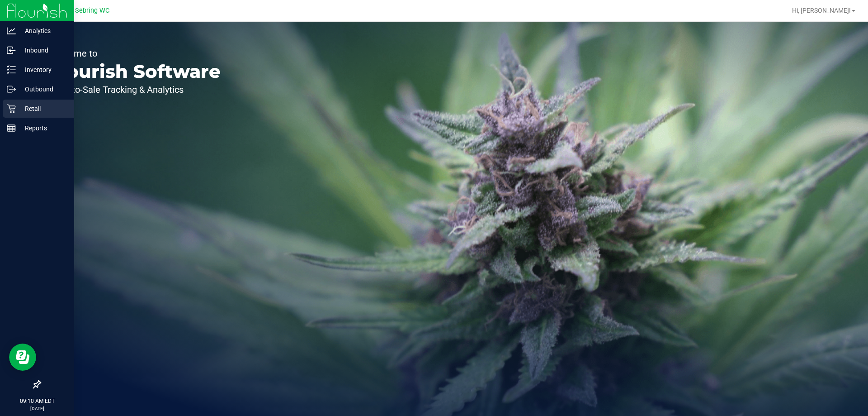  What do you see at coordinates (43, 70) in the screenshot?
I see `p: Inventory` at bounding box center [43, 70].